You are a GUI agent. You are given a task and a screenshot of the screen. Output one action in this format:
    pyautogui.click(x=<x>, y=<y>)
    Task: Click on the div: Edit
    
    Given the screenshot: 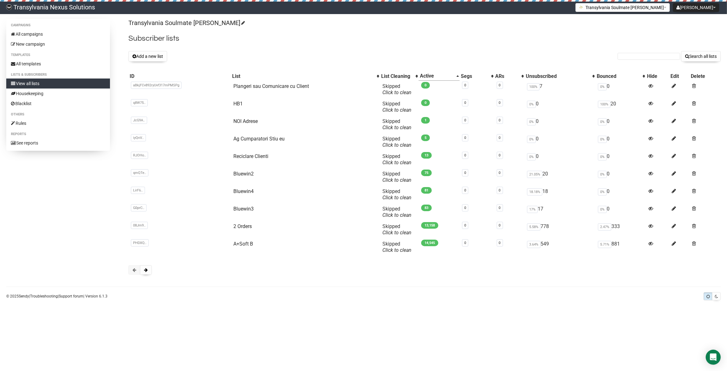 What is the action you would take?
    pyautogui.click(x=680, y=76)
    